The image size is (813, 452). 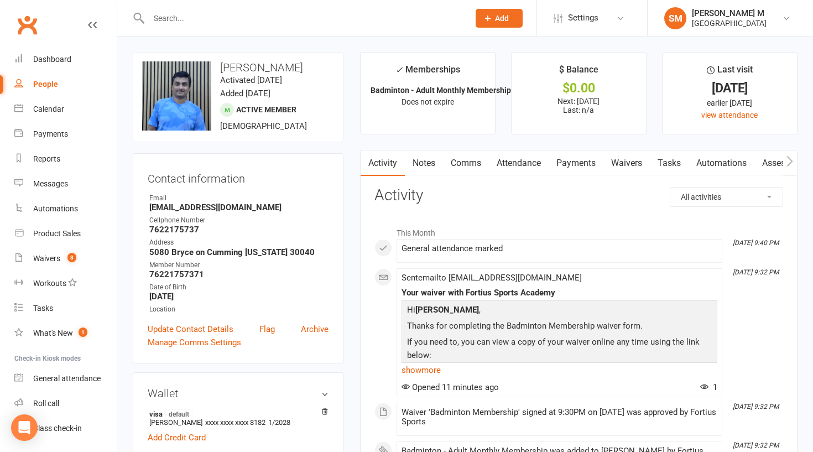 I want to click on div: Your waiver with Fortius Sports Academy, so click(x=559, y=293).